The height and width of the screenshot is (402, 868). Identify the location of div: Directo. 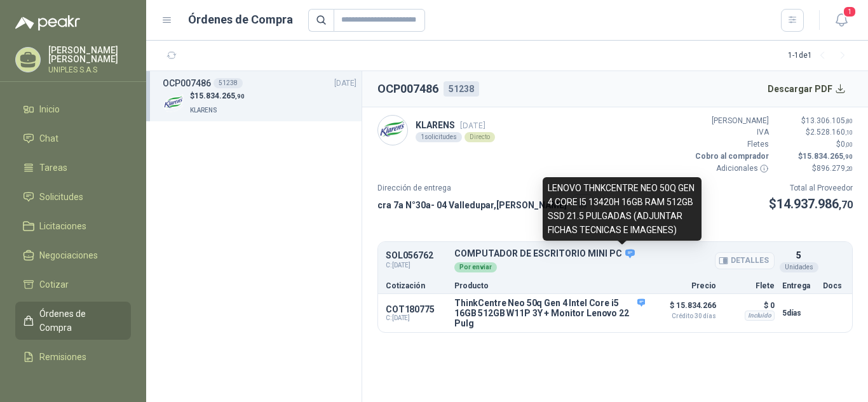
(480, 137).